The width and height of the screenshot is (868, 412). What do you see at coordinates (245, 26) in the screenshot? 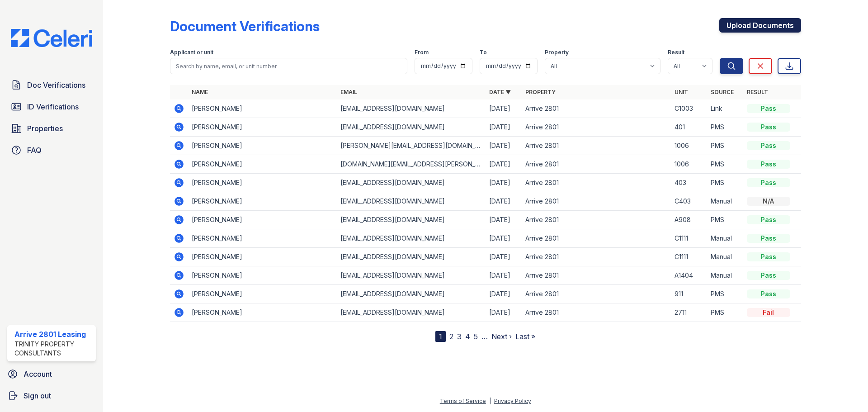
I see `div: Document Verifications` at bounding box center [245, 26].